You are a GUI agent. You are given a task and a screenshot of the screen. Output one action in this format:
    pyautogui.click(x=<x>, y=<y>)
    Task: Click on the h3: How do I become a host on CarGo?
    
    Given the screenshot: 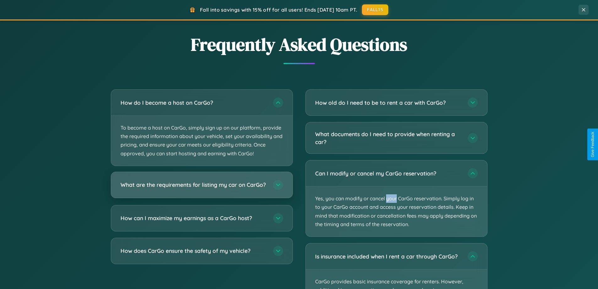 What is the action you would take?
    pyautogui.click(x=194, y=102)
    